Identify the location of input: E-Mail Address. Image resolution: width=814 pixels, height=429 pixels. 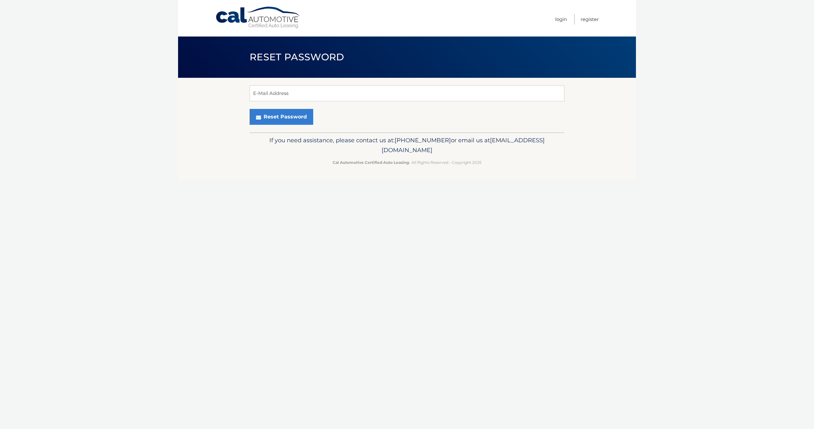
(407, 93).